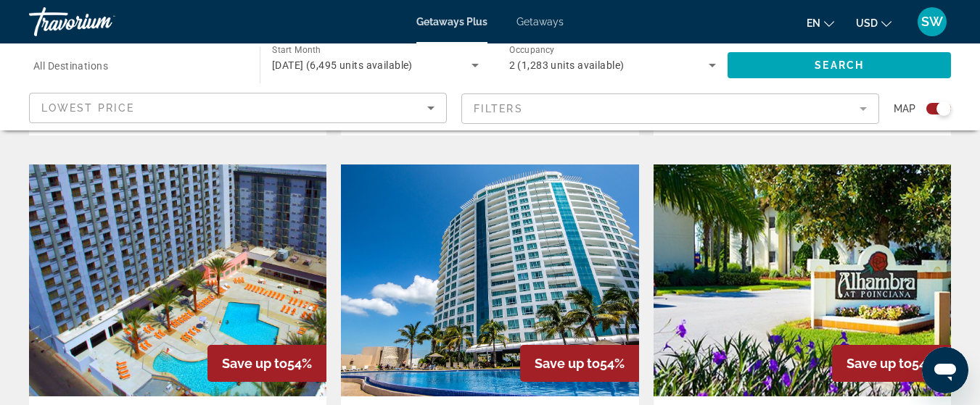 This screenshot has height=405, width=980. Describe the element at coordinates (101, 22) in the screenshot. I see `a: Travorium` at that location.